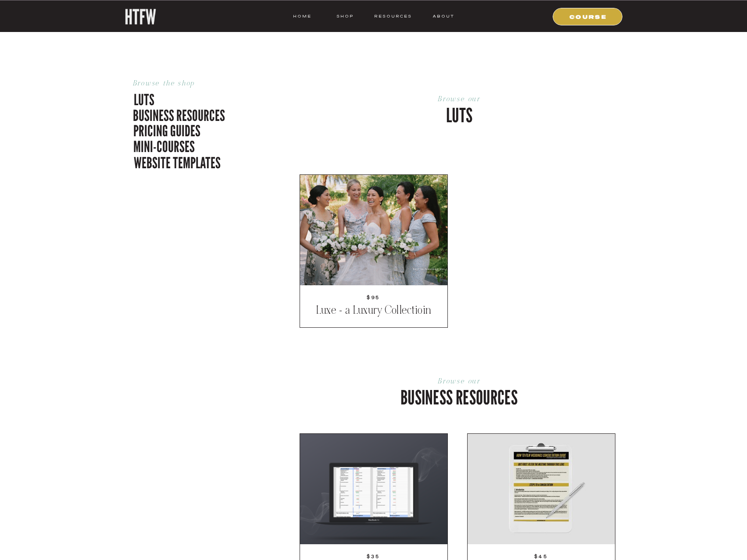 The height and width of the screenshot is (560, 747). Describe the element at coordinates (374, 311) in the screenshot. I see `p: Luxe - a Luxury Collectioin` at that location.